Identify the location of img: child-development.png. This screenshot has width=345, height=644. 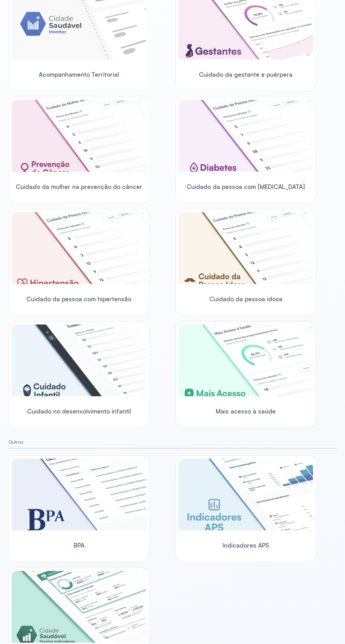
(79, 360).